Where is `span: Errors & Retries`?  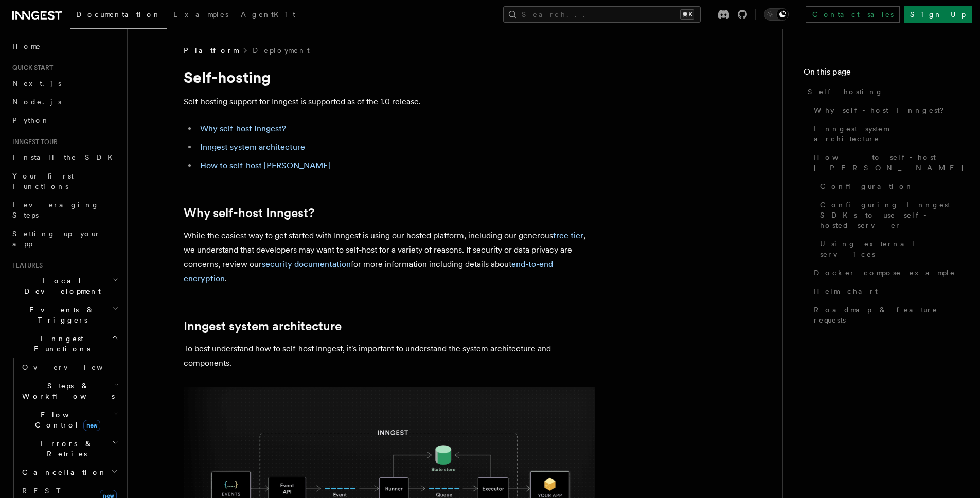
span: Errors & Retries is located at coordinates (65, 449).